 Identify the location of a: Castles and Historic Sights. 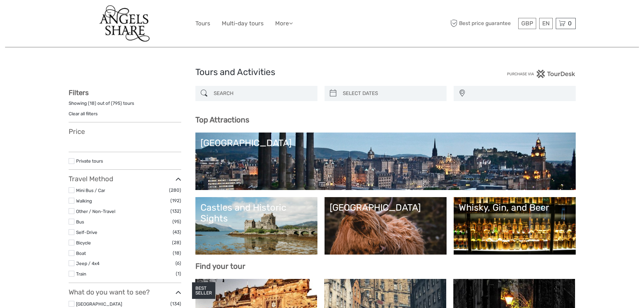
(256, 226).